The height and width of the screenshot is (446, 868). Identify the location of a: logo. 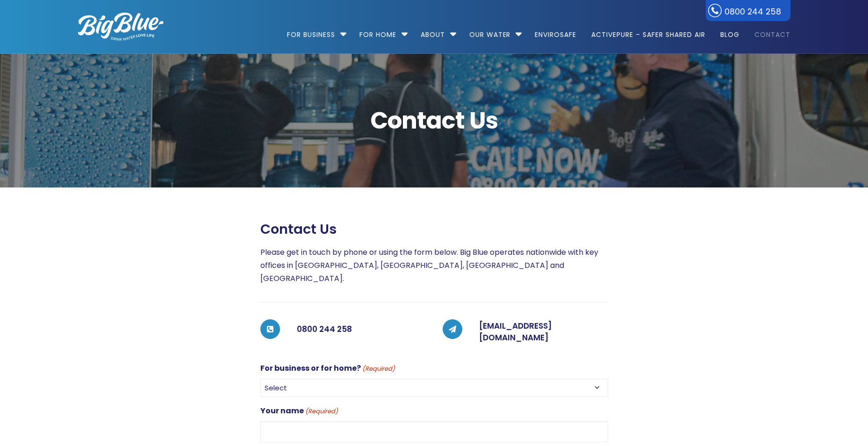
(120, 27).